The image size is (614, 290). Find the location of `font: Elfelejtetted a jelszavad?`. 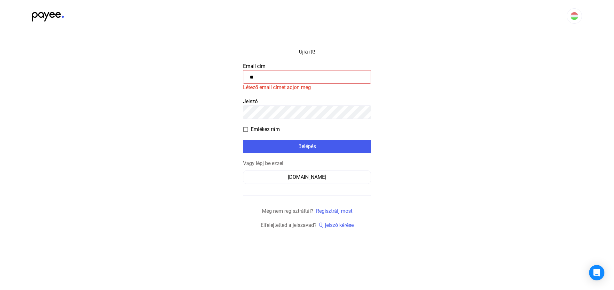

font: Elfelejtetted a jelszavad? is located at coordinates (289, 225).